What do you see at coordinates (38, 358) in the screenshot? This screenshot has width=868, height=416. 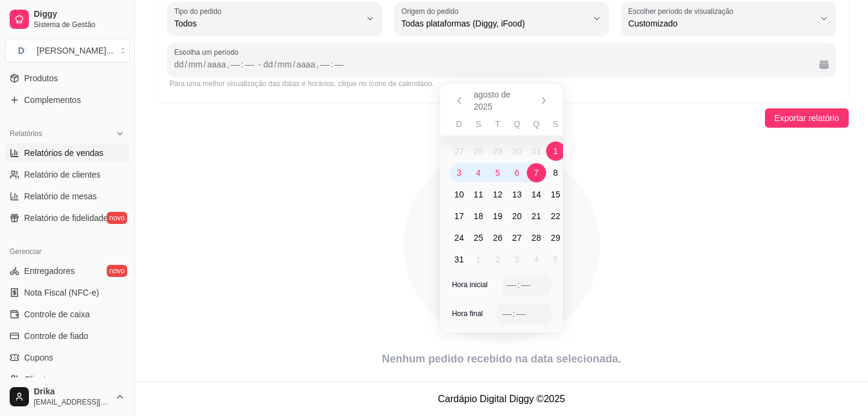 I see `span: Cupons` at bounding box center [38, 358].